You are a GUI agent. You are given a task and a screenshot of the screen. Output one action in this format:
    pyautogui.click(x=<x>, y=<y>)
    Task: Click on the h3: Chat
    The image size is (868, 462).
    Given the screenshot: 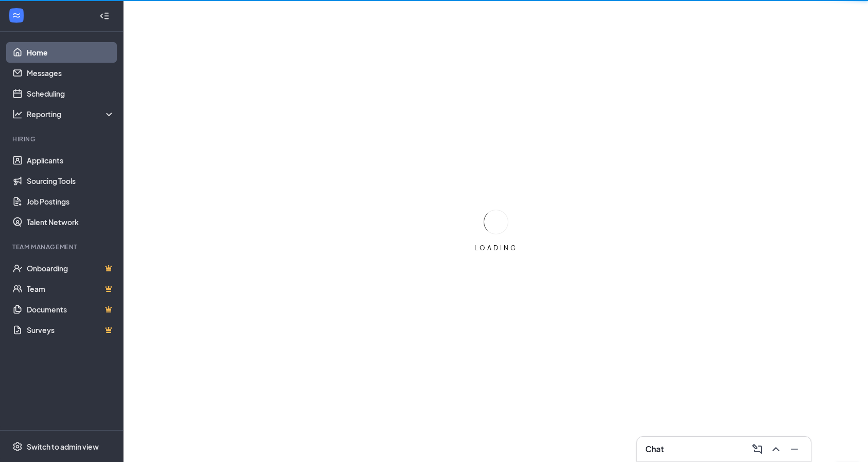 What is the action you would take?
    pyautogui.click(x=655, y=449)
    